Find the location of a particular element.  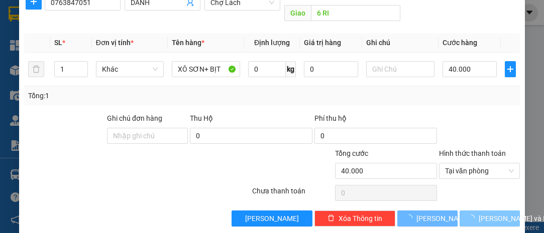

label: Ghi chú đơn hàng is located at coordinates (135, 118).